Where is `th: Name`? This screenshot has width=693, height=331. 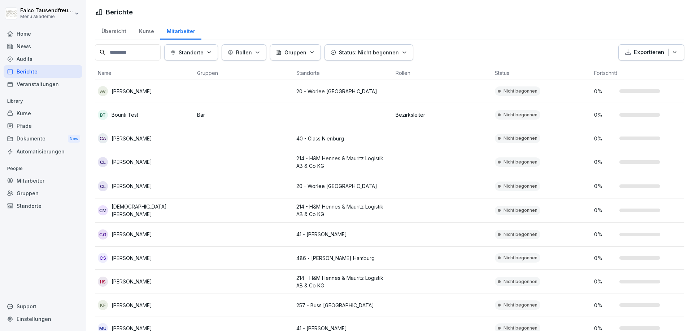
th: Name is located at coordinates (144, 73).